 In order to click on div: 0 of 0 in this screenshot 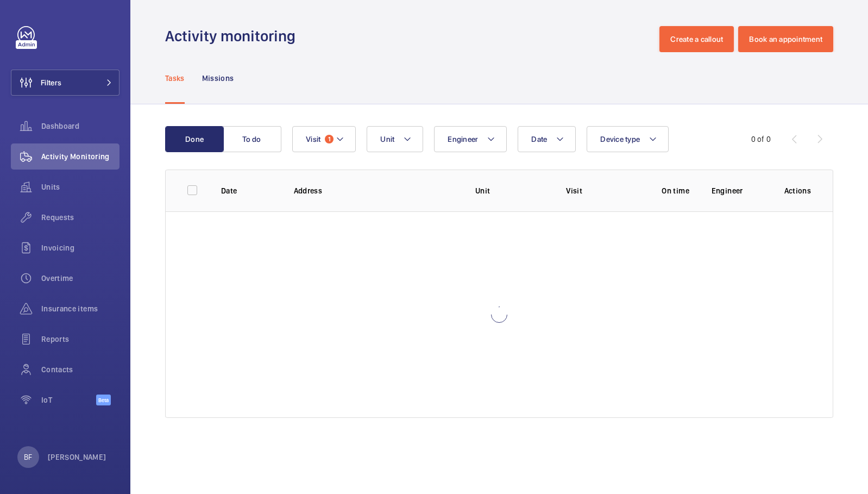, I will do `click(761, 139)`.